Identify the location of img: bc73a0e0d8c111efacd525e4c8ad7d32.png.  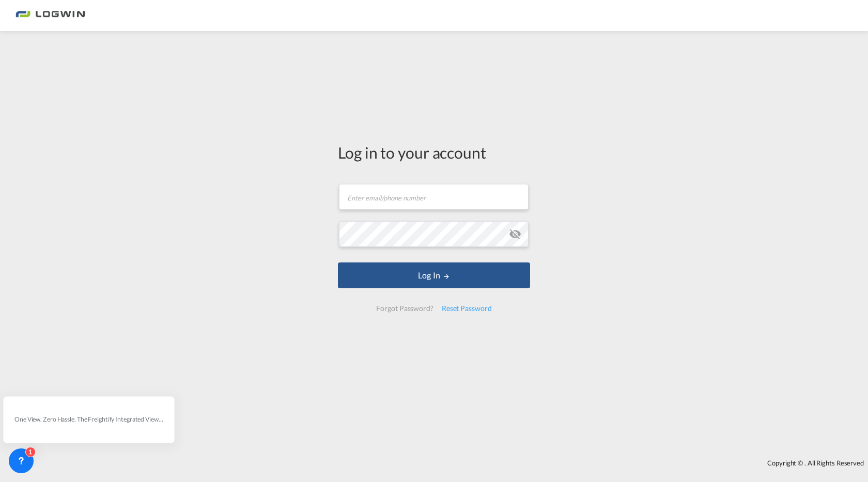
(50, 16).